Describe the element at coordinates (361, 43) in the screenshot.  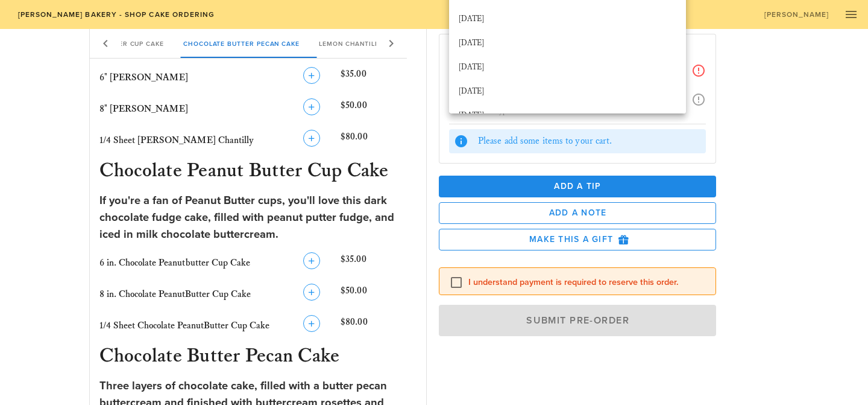
I see `div: Lemon Chantilly Cake` at that location.